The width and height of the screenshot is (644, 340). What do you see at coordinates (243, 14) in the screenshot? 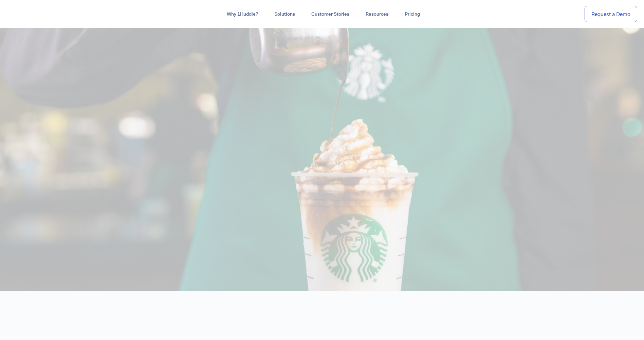
I see `a: Why 1Huddle?` at bounding box center [243, 14].